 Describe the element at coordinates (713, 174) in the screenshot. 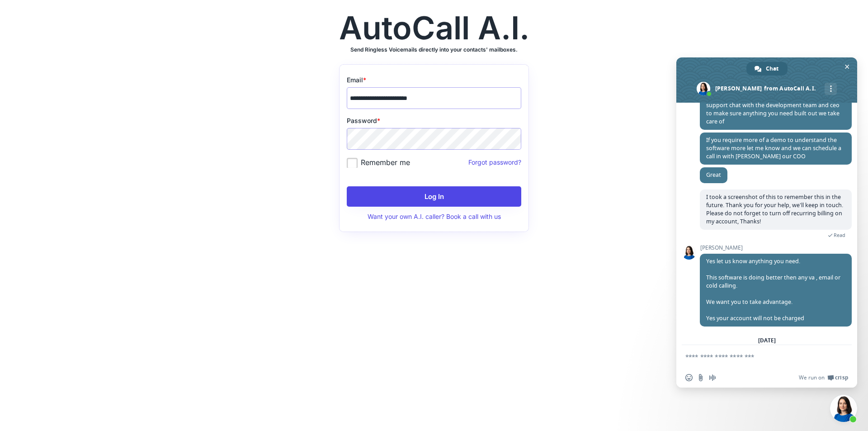

I see `span: Great` at that location.